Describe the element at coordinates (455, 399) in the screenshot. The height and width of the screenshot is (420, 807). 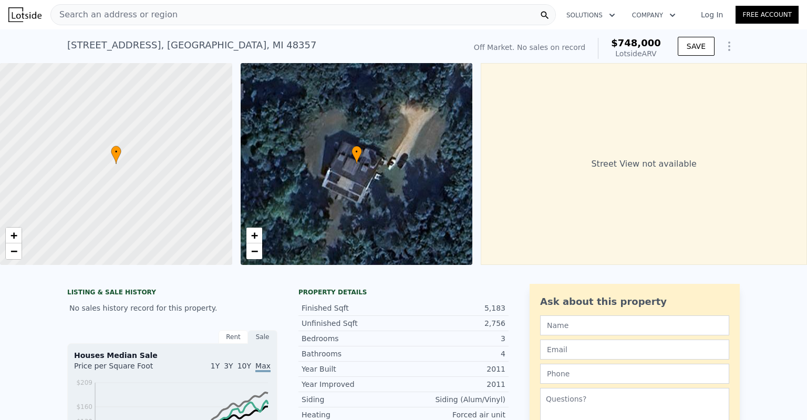
I see `div: Siding (Alum/Vinyl)` at that location.